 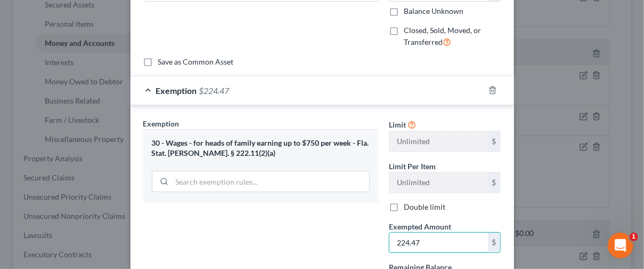 What do you see at coordinates (425, 207) in the screenshot?
I see `label: Double limit` at bounding box center [425, 207].